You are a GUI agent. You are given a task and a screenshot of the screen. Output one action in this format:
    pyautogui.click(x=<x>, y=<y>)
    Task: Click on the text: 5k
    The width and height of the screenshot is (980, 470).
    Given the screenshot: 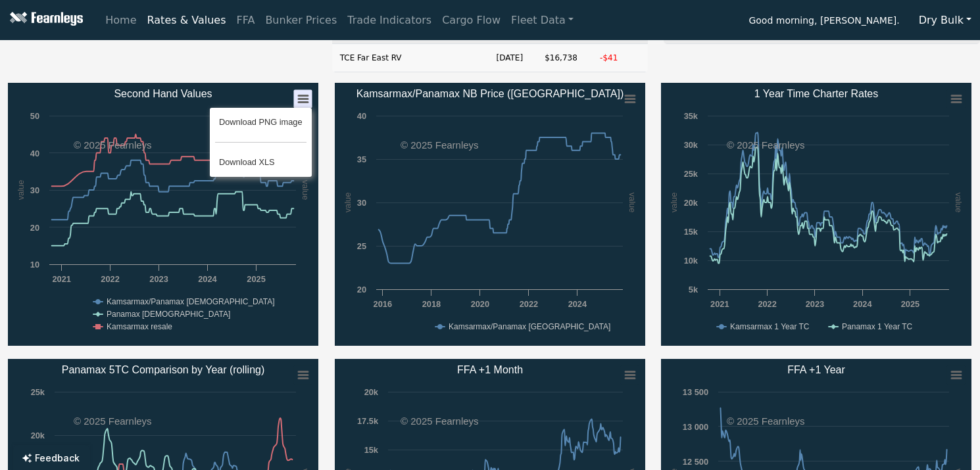 What is the action you would take?
    pyautogui.click(x=693, y=289)
    